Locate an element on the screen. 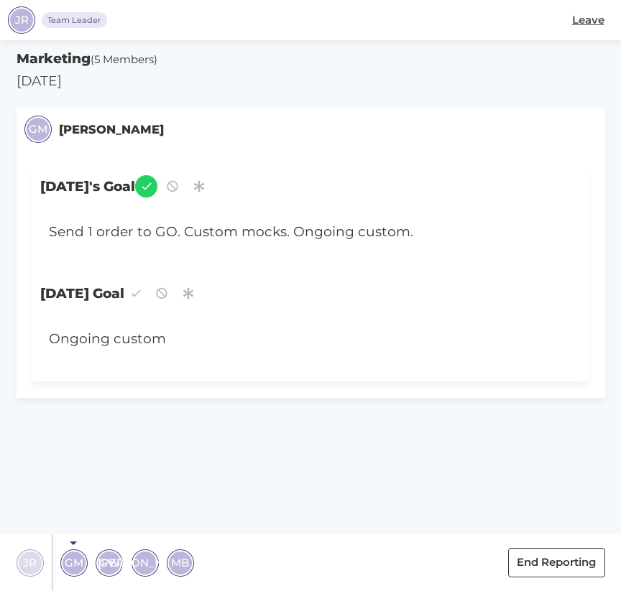  span: End Reporting is located at coordinates (556, 563).